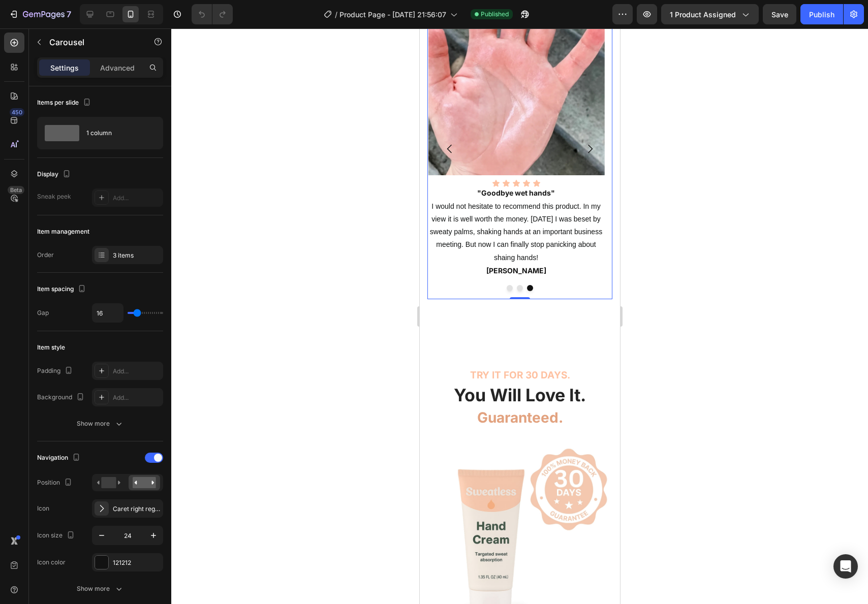  What do you see at coordinates (212, 14) in the screenshot?
I see `div: Undo/Redo` at bounding box center [212, 14].